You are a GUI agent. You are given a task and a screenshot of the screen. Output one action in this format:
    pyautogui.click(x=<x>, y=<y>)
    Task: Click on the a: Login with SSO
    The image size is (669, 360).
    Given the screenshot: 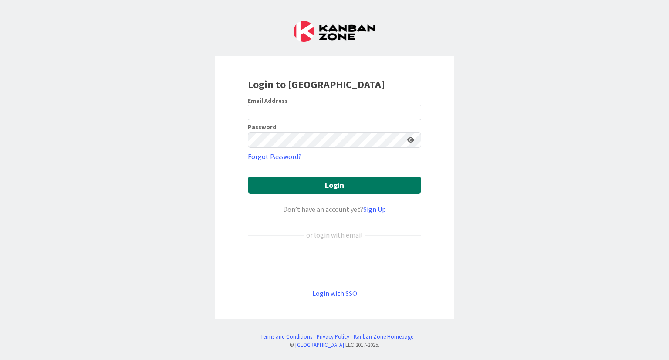 What is the action you would take?
    pyautogui.click(x=335, y=293)
    